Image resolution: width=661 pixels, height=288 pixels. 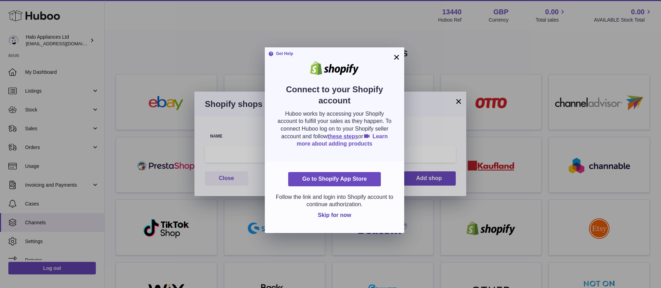 What do you see at coordinates (281, 54) in the screenshot?
I see `strong: Get Help` at bounding box center [281, 54].